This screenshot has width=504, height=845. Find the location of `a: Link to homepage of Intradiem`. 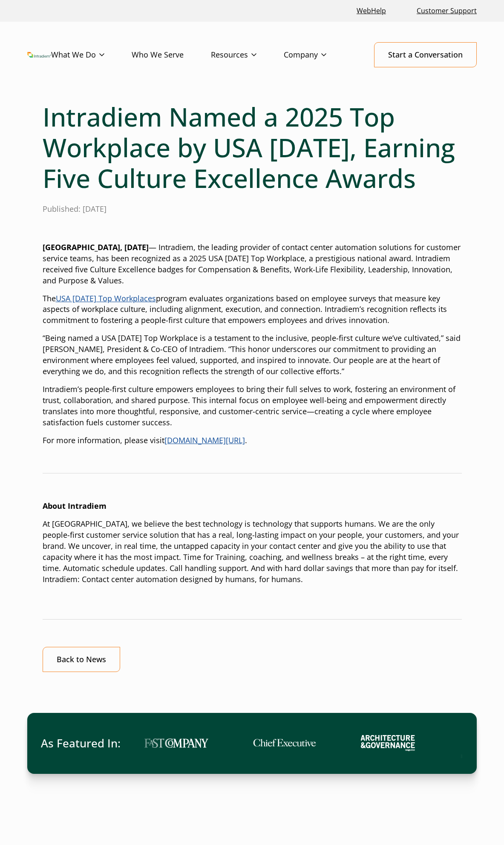

a: Link to homepage of Intradiem is located at coordinates (39, 55).